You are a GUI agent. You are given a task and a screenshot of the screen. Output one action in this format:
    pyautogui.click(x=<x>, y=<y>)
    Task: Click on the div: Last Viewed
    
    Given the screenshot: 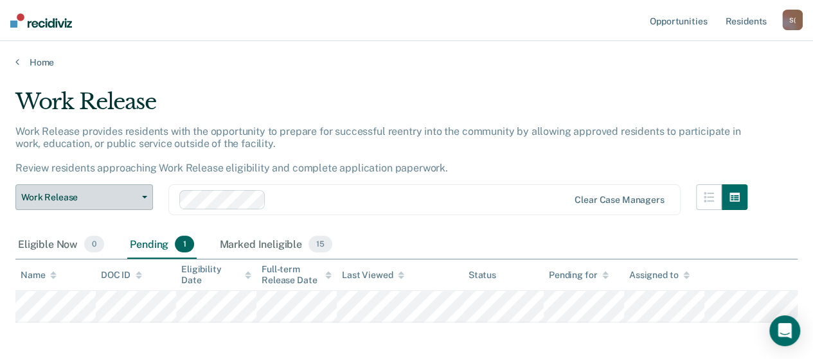 What is the action you would take?
    pyautogui.click(x=373, y=275)
    